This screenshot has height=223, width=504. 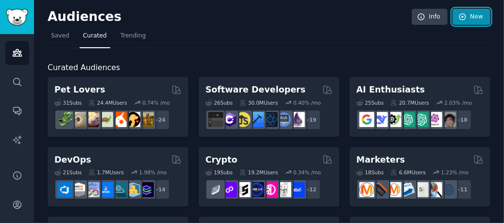 What do you see at coordinates (408, 172) in the screenshot?
I see `div: 6.6M Users` at bounding box center [408, 172].